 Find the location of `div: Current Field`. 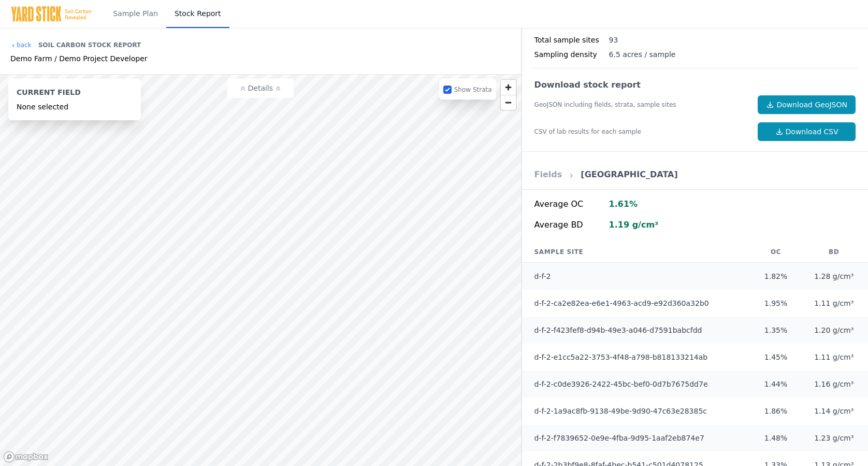

div: Current Field is located at coordinates (75, 94).